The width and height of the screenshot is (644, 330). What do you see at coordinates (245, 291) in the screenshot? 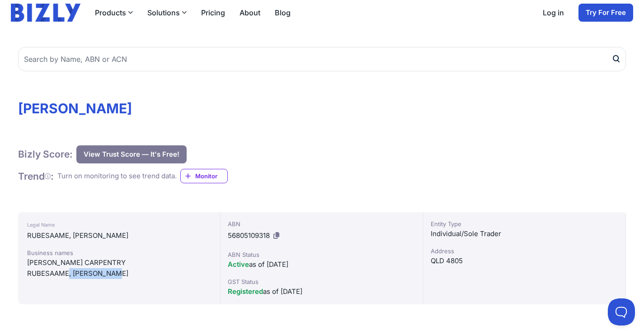
I see `span: Registered` at bounding box center [245, 291].